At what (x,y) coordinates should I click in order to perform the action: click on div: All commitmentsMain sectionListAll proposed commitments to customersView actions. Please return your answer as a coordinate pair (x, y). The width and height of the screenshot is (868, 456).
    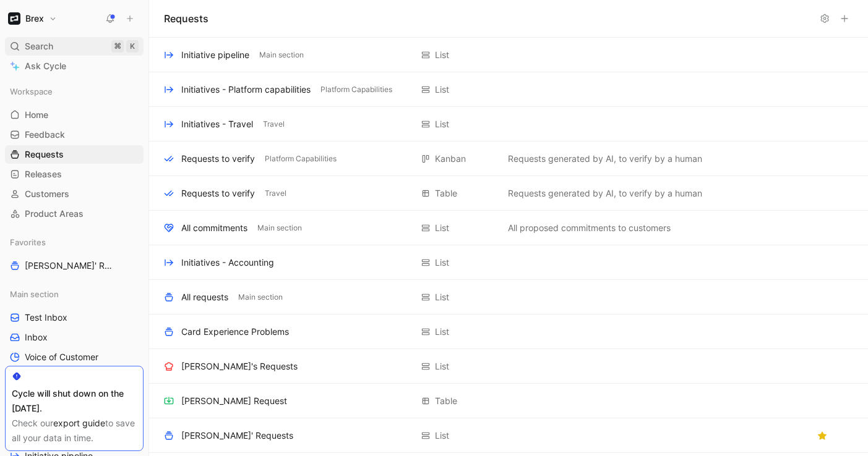
    Looking at the image, I should click on (508, 228).